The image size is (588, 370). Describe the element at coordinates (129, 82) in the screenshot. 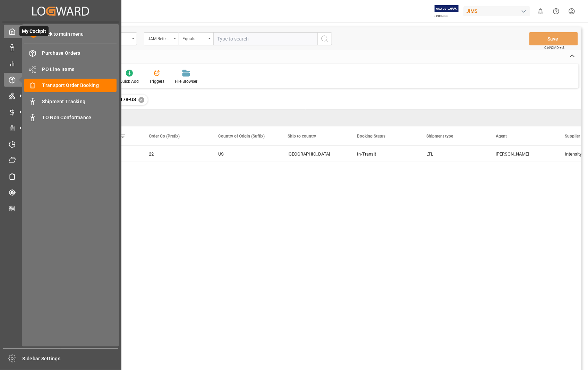

I see `div: Quick Add` at that location.